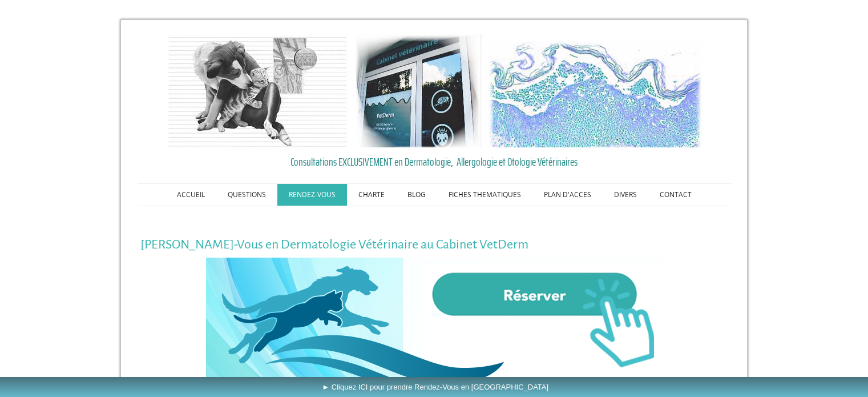 The width and height of the screenshot is (868, 397). What do you see at coordinates (626, 194) in the screenshot?
I see `a: DIVERS` at bounding box center [626, 194].